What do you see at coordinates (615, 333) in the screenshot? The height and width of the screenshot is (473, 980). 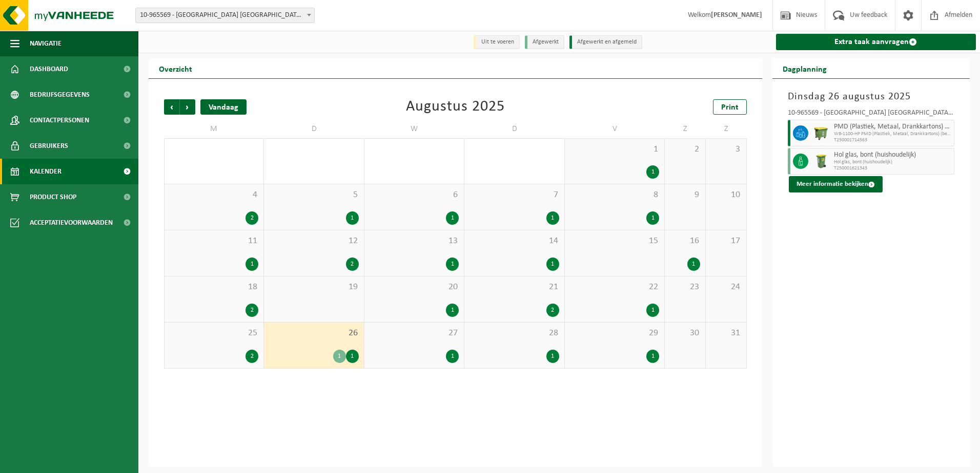 I see `span: 29` at bounding box center [615, 333].